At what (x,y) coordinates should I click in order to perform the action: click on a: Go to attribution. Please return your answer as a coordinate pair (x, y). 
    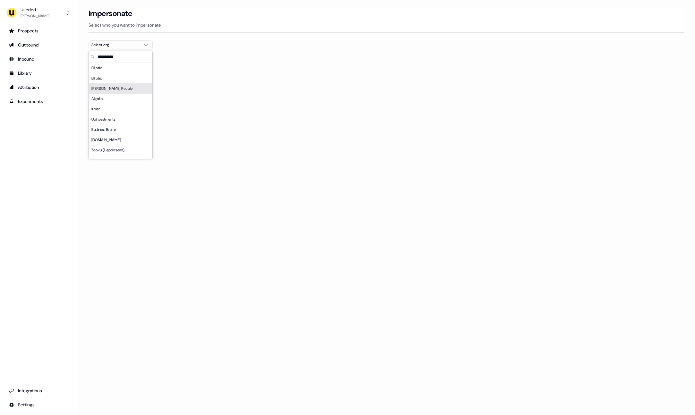
    Looking at the image, I should click on (38, 87).